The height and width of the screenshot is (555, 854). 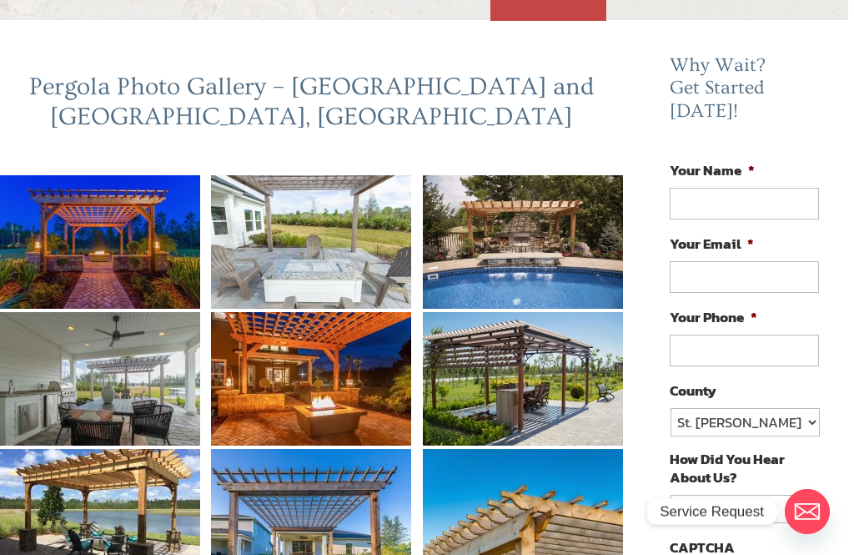 I want to click on label: County, so click(x=693, y=390).